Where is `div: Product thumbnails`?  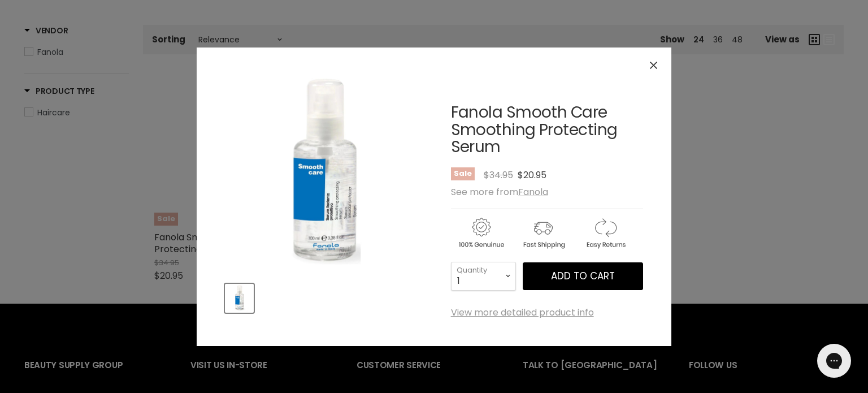 div: Product thumbnails is located at coordinates (323, 296).